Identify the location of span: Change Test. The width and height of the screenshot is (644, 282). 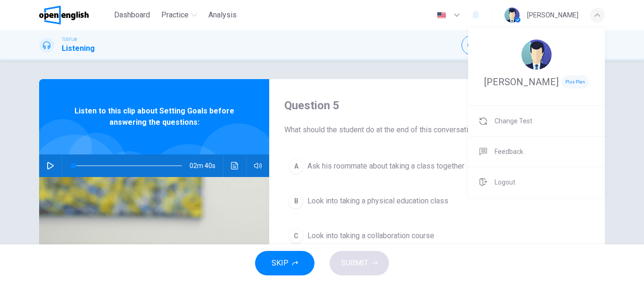
(513, 121).